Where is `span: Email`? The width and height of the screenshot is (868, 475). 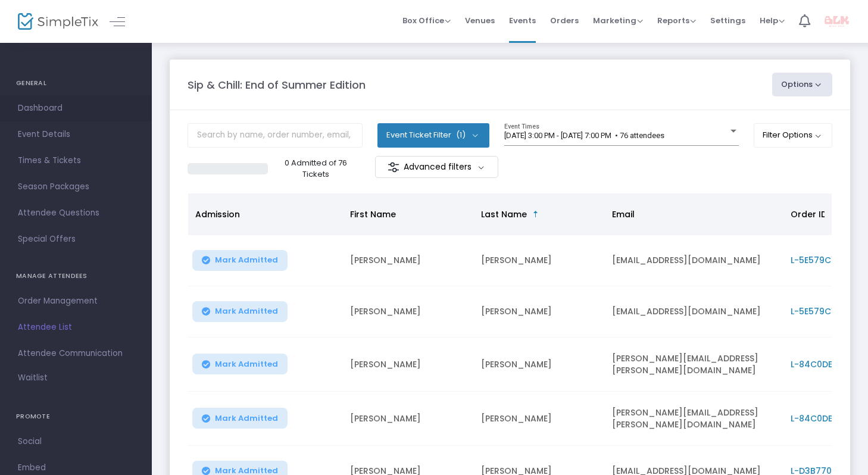
span: Email is located at coordinates (623, 214).